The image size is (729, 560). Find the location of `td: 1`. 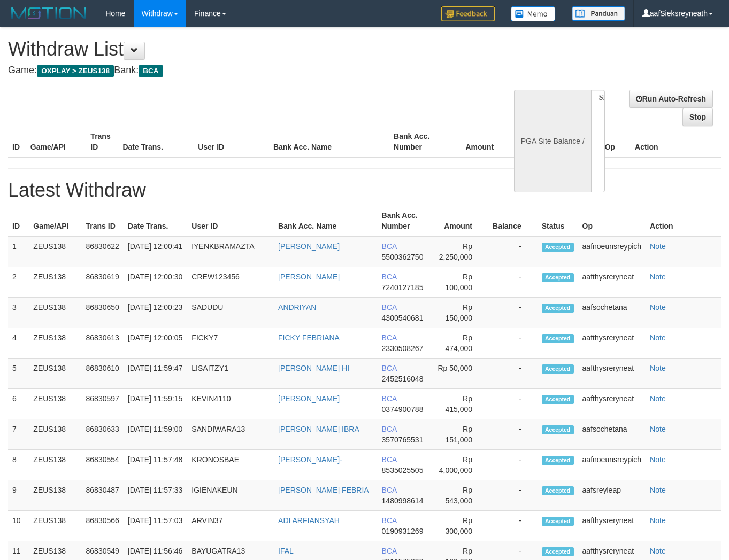

td: 1 is located at coordinates (18, 252).